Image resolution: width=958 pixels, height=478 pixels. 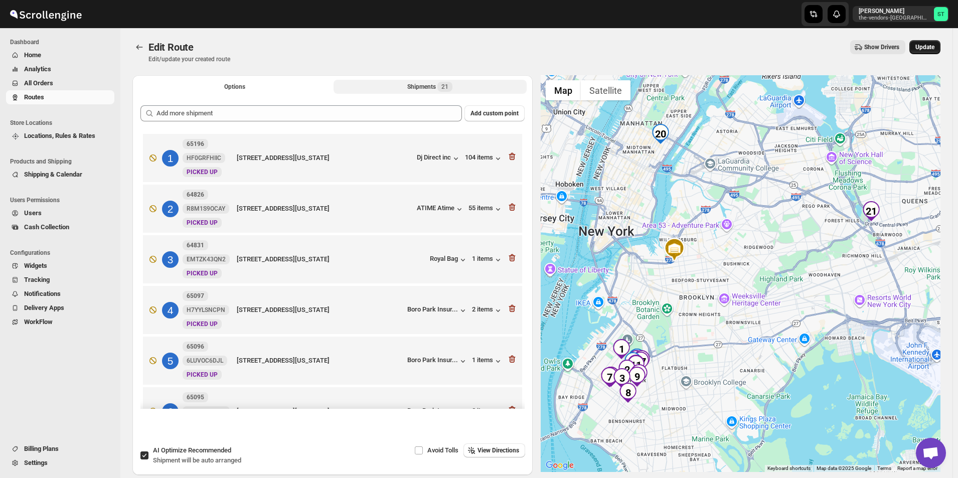 What do you see at coordinates (206, 411) in the screenshot?
I see `span: 7QCV2FOZNN` at bounding box center [206, 411].